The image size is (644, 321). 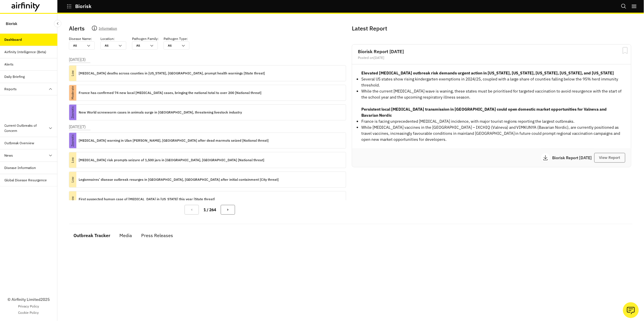 I want to click on svg: Bookmark Report, so click(x=625, y=50).